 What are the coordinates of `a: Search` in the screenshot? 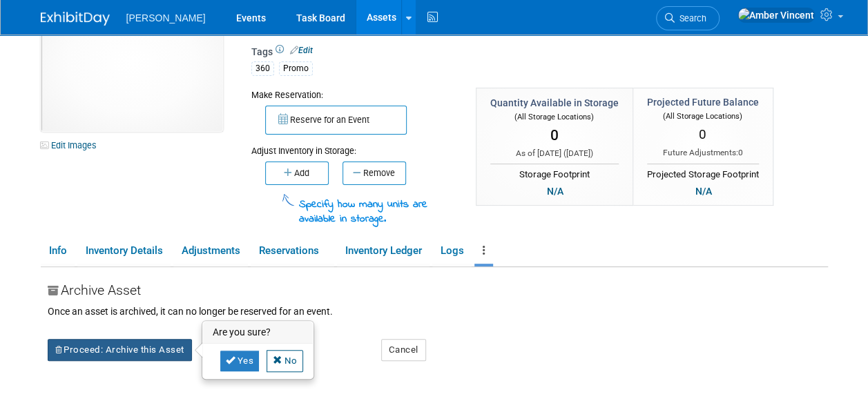 It's located at (688, 18).